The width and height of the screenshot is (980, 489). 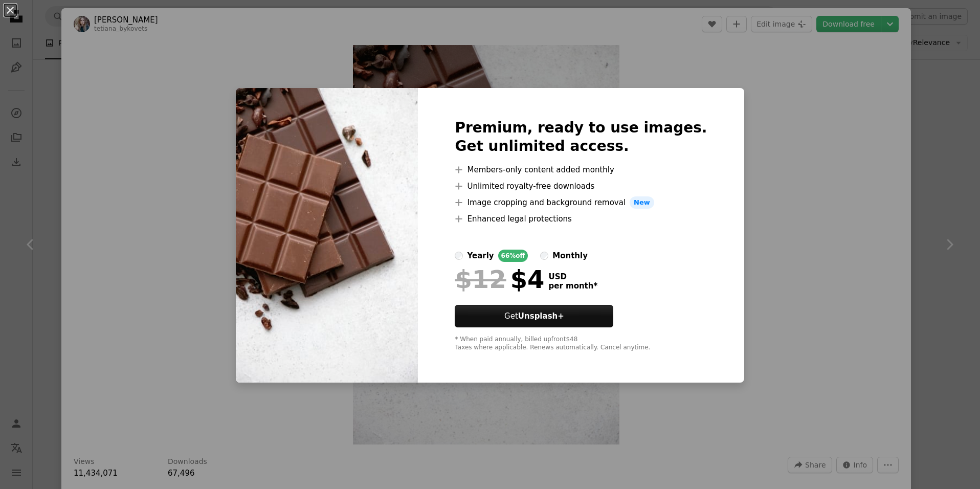 What do you see at coordinates (581, 344) in the screenshot?
I see `div: * When paid annually, billed upfront $48 Taxes where applicable. Renews automatically. Cancel any...` at bounding box center [581, 344].